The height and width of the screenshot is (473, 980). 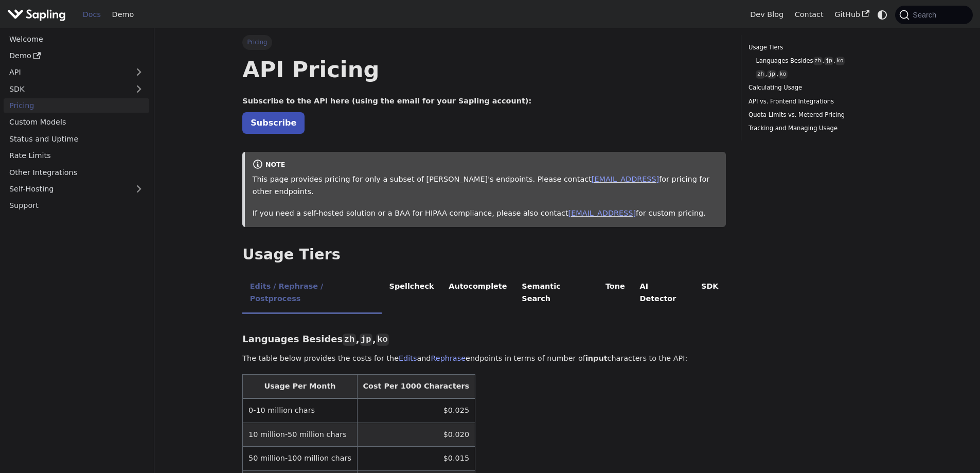 What do you see at coordinates (851, 14) in the screenshot?
I see `a: GitHub` at bounding box center [851, 14].